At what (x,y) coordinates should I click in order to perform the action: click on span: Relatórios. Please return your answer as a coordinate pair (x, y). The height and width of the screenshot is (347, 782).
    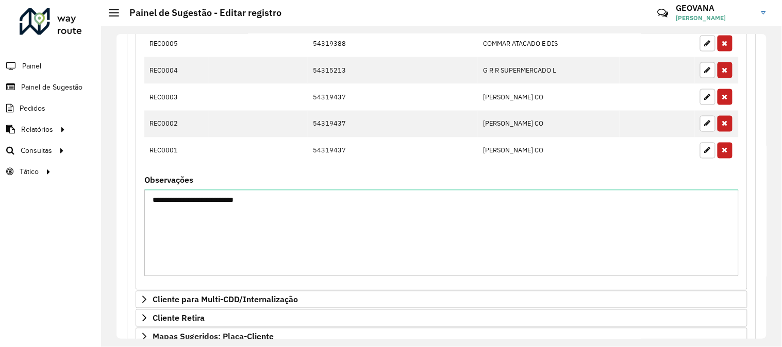
    Looking at the image, I should click on (37, 129).